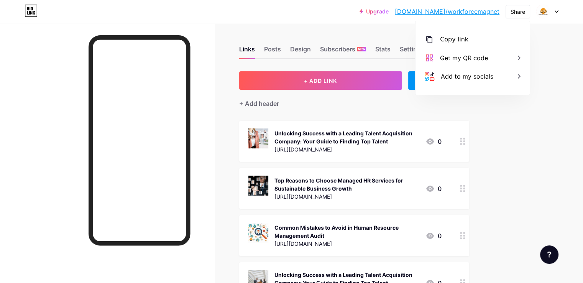 Image resolution: width=583 pixels, height=283 pixels. What do you see at coordinates (347, 137) in the screenshot?
I see `div: Unlocking Success with a Leading Talent Acquisition Company: Your Guide to Finding Top Talent` at bounding box center [347, 137].